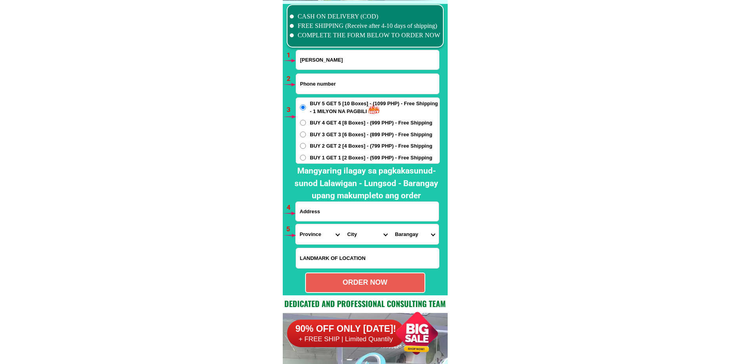  I want to click on li: CASH ON DELIVERY (COD), so click(365, 16).